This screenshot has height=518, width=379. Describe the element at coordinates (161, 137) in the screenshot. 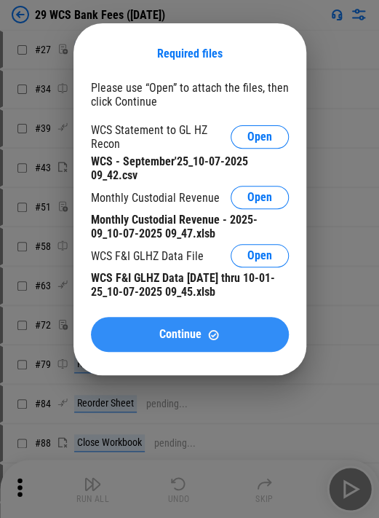

I see `div: WCS Statement to GL HZ Recon` at that location.